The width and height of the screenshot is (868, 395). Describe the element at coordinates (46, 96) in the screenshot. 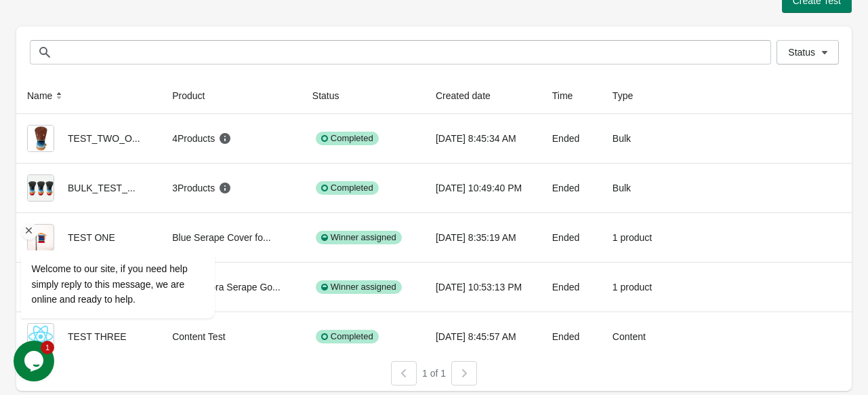

I see `button: Name` at that location.